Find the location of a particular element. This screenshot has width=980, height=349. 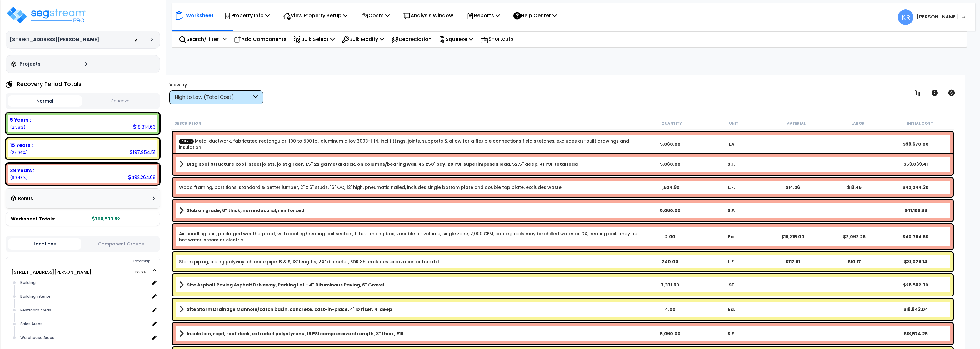

small: 2.5848632038481947% is located at coordinates (18, 127).